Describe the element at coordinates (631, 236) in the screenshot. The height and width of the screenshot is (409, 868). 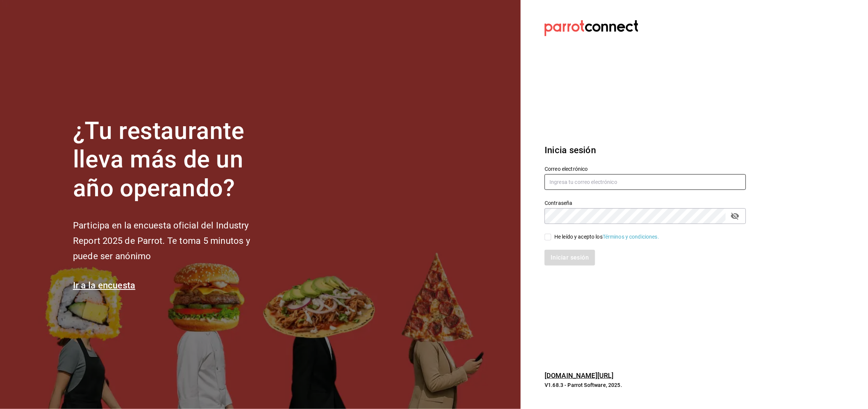
I see `a: Términos y condiciones.` at that location.